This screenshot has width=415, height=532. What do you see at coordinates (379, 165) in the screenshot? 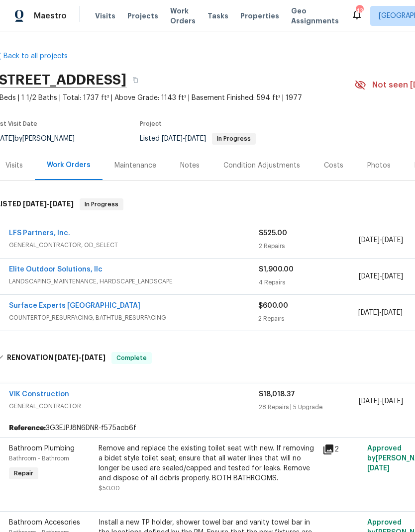
I see `div: Photos` at bounding box center [379, 165].